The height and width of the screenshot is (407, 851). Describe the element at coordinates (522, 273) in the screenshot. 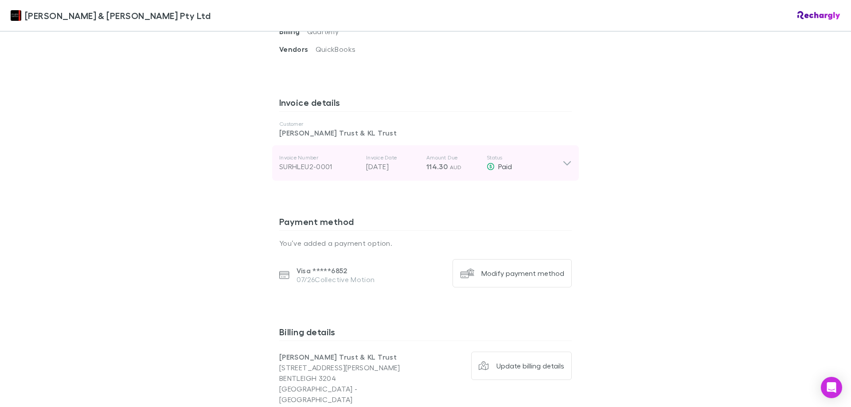

I see `div: Modify payment method` at that location.